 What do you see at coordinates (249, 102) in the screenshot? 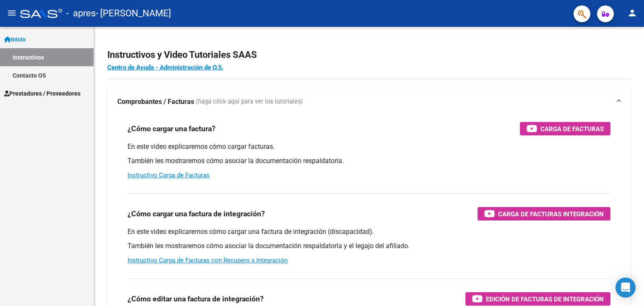
I see `span: (haga click aquí para ver los tutoriales)` at bounding box center [249, 102].